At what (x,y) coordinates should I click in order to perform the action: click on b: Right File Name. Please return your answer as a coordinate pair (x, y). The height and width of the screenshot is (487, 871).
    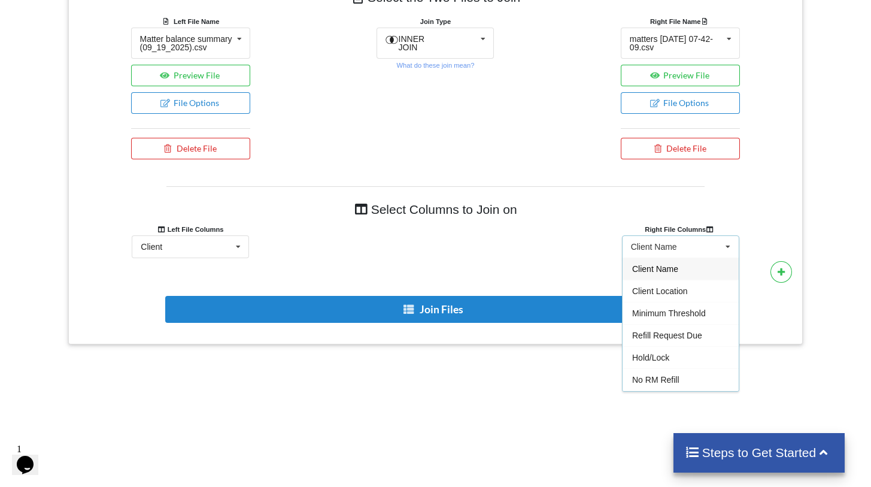
    Looking at the image, I should click on (680, 22).